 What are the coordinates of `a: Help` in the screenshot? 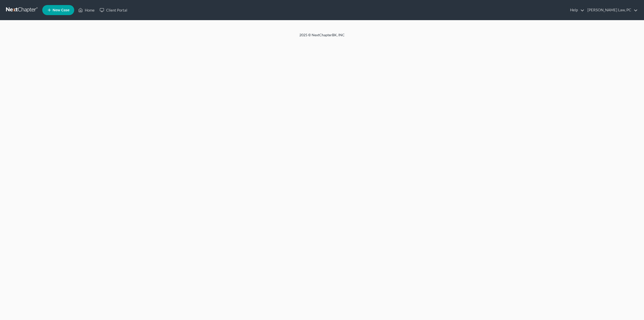 It's located at (576, 10).